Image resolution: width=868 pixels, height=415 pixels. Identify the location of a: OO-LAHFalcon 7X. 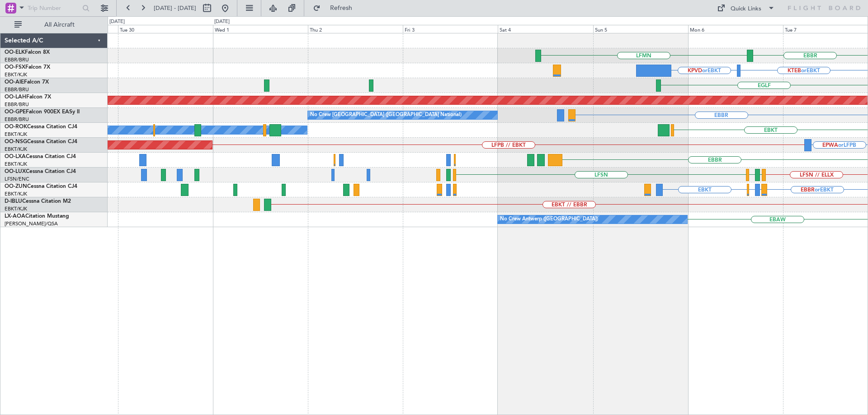
(28, 97).